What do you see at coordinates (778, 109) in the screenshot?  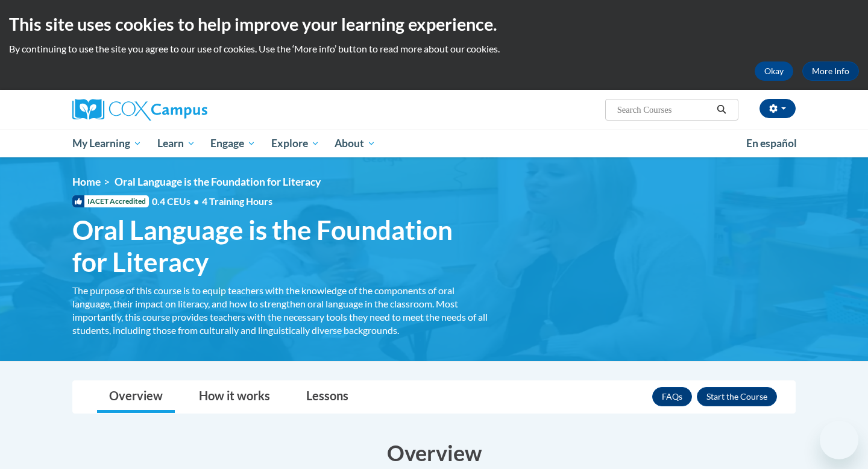 I see `button: Account Settings` at bounding box center [778, 109].